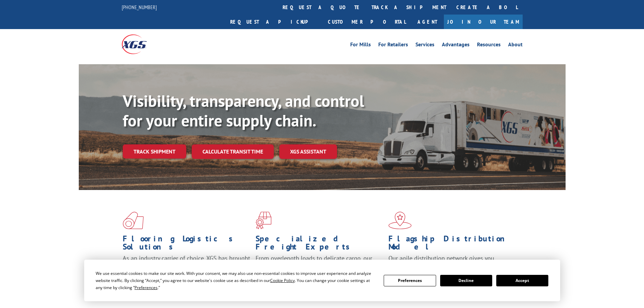 This screenshot has width=644, height=308. I want to click on span: Preferences, so click(146, 287).